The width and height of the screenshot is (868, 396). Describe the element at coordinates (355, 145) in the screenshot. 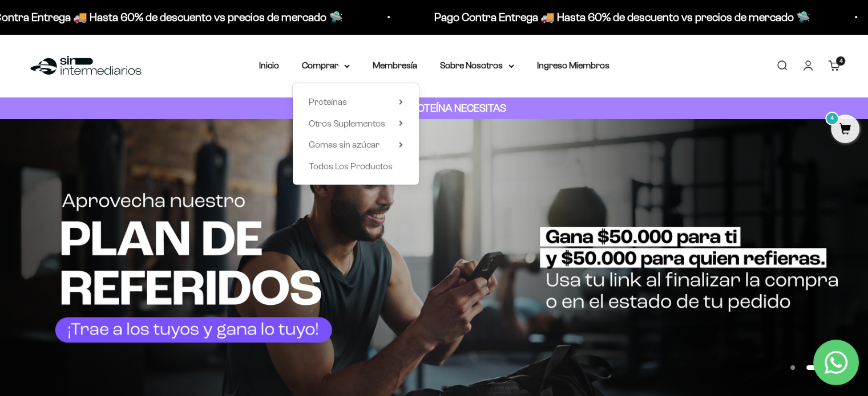

I see `summary: Gomas sin azúcar` at that location.